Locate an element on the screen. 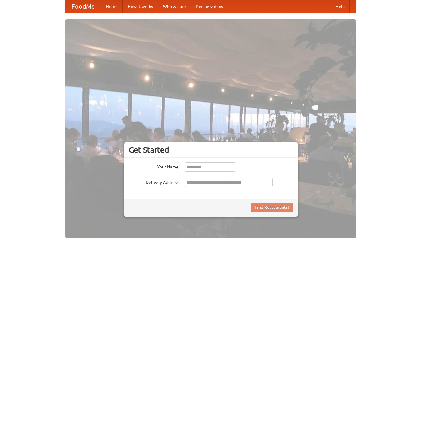 Image resolution: width=421 pixels, height=439 pixels. label: Your Name is located at coordinates (154, 166).